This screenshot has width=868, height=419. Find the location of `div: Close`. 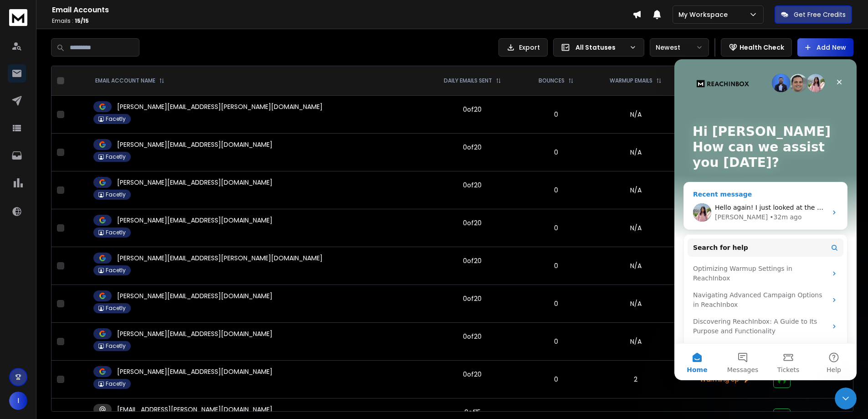

div: Close is located at coordinates (165, 23).